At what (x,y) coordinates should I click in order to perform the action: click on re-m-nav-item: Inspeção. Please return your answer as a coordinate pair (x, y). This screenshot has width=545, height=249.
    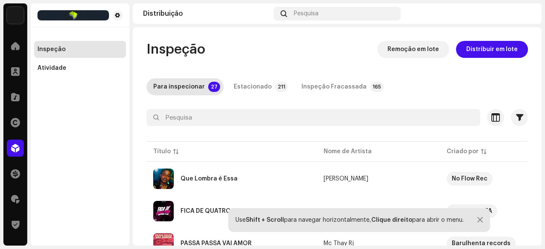
    Looking at the image, I should click on (80, 49).